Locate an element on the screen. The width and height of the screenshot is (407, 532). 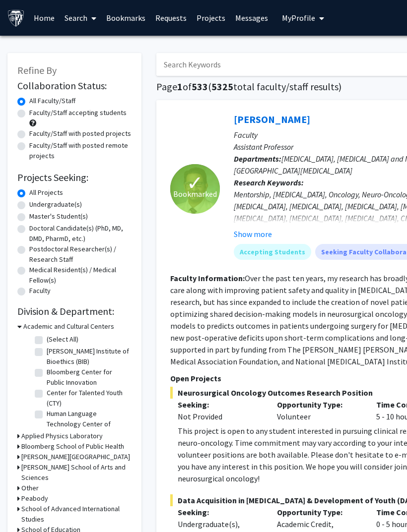
span: 533 is located at coordinates (199, 86).